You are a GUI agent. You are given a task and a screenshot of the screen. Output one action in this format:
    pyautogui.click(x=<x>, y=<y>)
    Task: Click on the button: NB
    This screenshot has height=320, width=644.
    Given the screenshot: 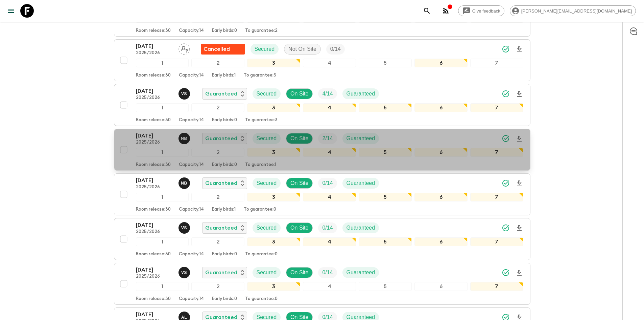 What is the action you would take?
    pyautogui.click(x=185, y=183)
    